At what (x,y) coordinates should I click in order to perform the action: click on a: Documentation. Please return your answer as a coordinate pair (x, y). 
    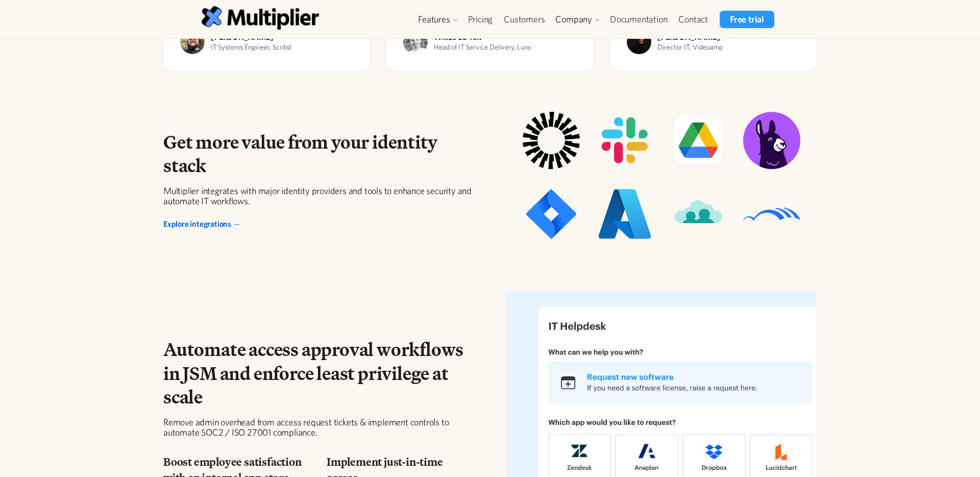
    Looking at the image, I should click on (639, 20).